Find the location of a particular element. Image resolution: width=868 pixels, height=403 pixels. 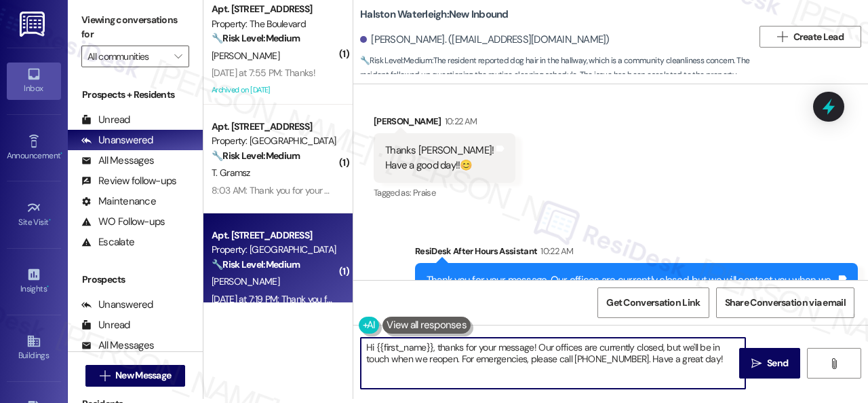

a: Insights • is located at coordinates (34, 281).